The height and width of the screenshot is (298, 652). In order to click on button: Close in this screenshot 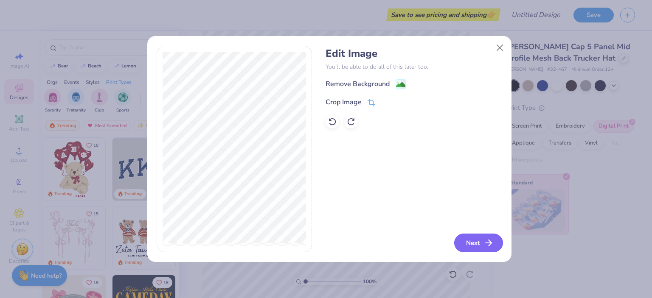, I will do `click(499, 48)`.